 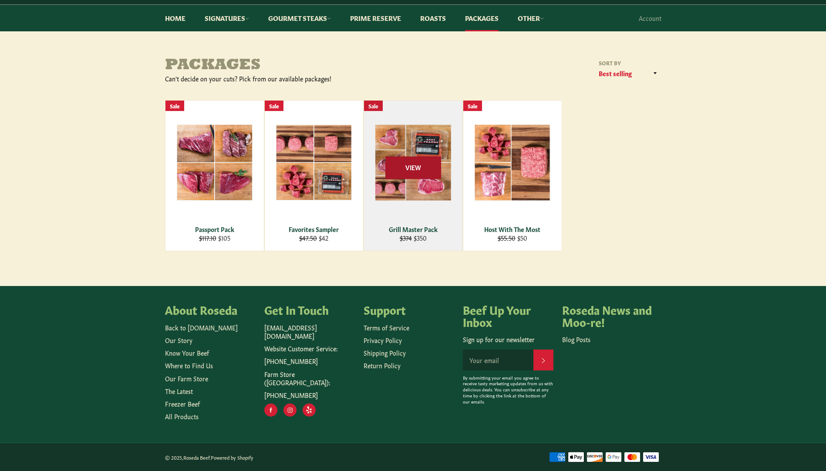 I want to click on img: Passport Pack, so click(x=215, y=162).